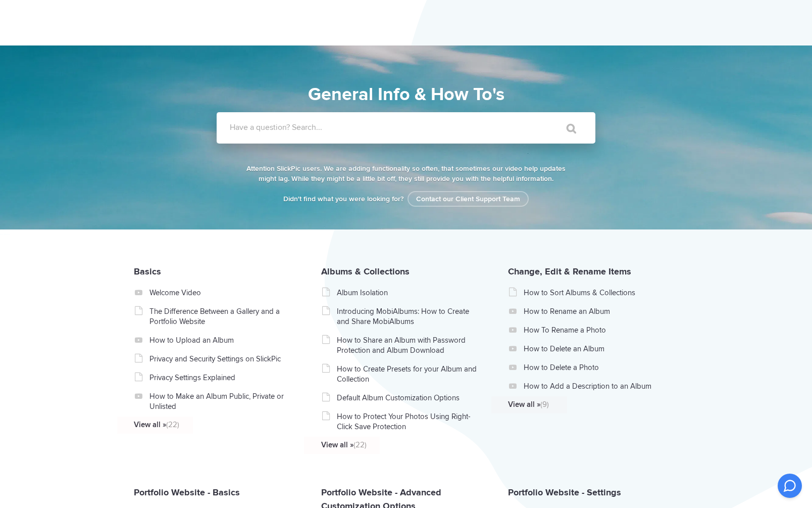  I want to click on a: How to Delete a Photo, so click(595, 367).